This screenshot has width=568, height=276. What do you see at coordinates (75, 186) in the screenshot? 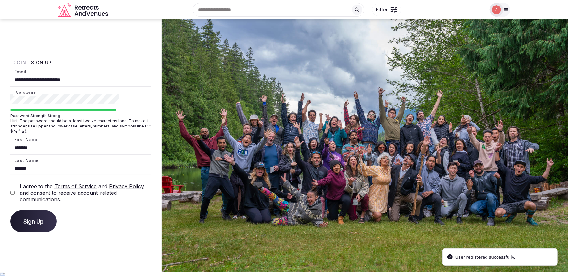
I see `a: Terms of Service` at bounding box center [75, 186].